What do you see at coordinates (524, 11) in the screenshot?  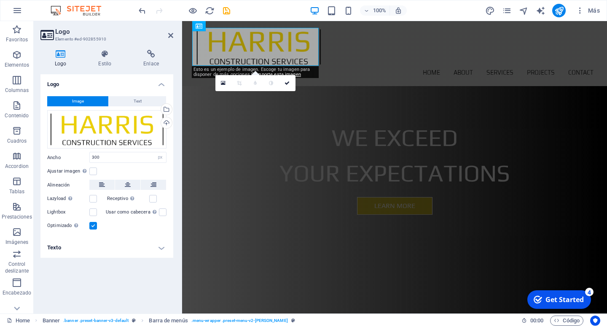 I see `i: Navegador` at bounding box center [524, 11].